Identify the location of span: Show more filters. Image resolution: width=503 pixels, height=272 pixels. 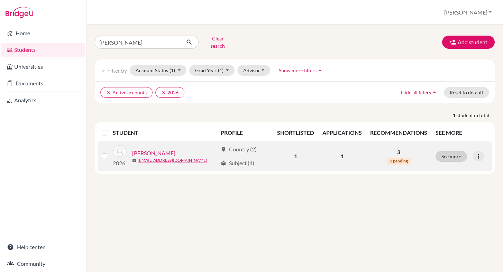
(298, 70).